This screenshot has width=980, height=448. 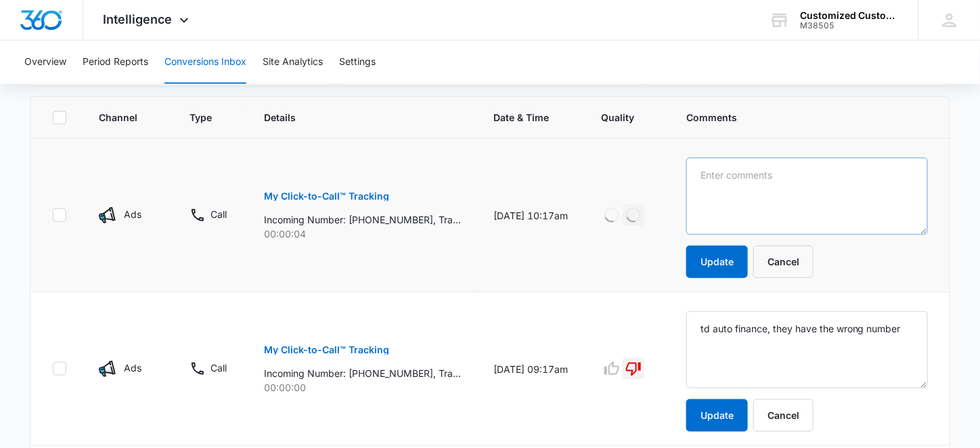 I want to click on span: Comments, so click(x=797, y=117).